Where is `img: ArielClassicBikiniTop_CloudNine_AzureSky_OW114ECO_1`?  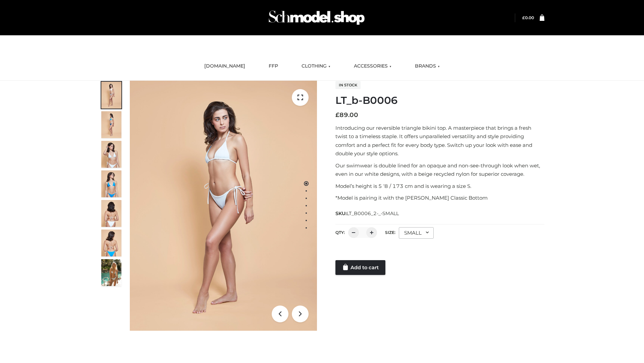 img: ArielClassicBikiniTop_CloudNine_AzureSky_OW114ECO_1 is located at coordinates (224, 205).